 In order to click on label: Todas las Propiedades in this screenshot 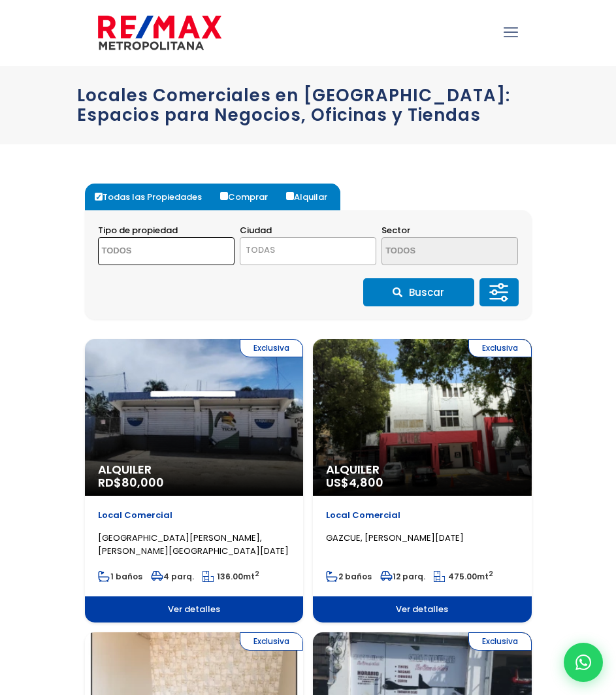, I will do `click(153, 197)`.